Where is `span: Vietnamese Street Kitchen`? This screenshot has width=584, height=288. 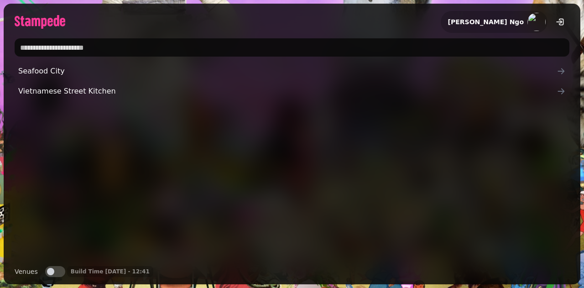 span: Vietnamese Street Kitchen is located at coordinates (287, 91).